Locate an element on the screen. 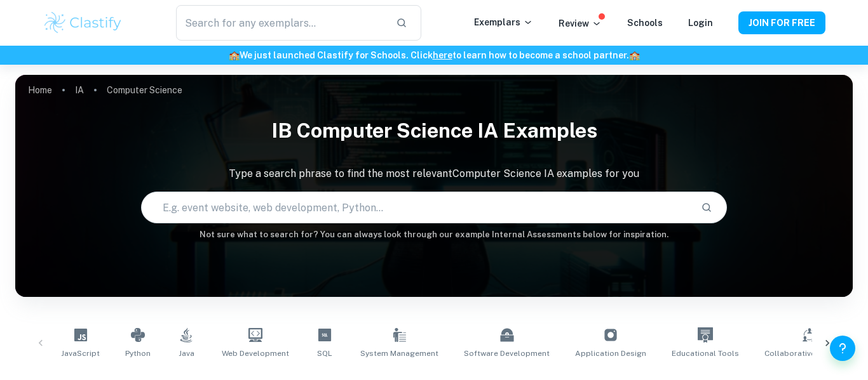 This screenshot has width=868, height=380. span: Web Development is located at coordinates (255, 354).